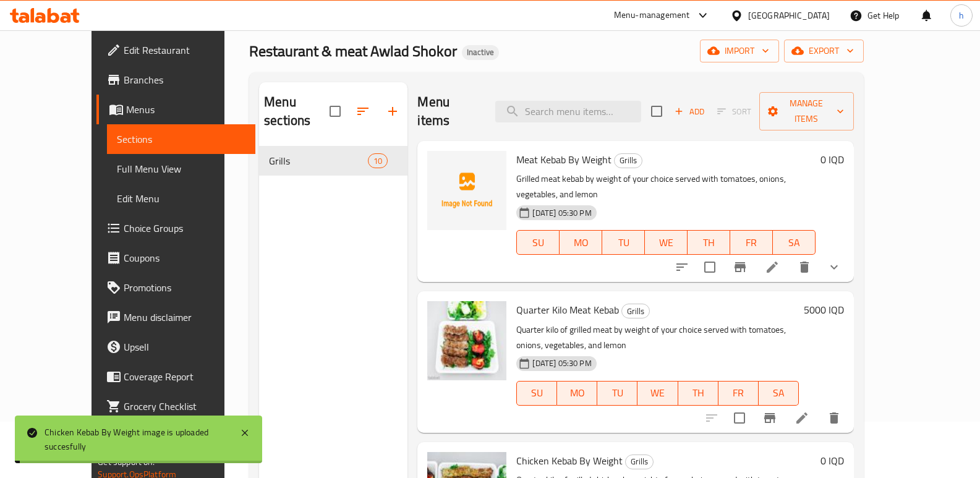  Describe the element at coordinates (175, 80) in the screenshot. I see `a: Branches` at that location.